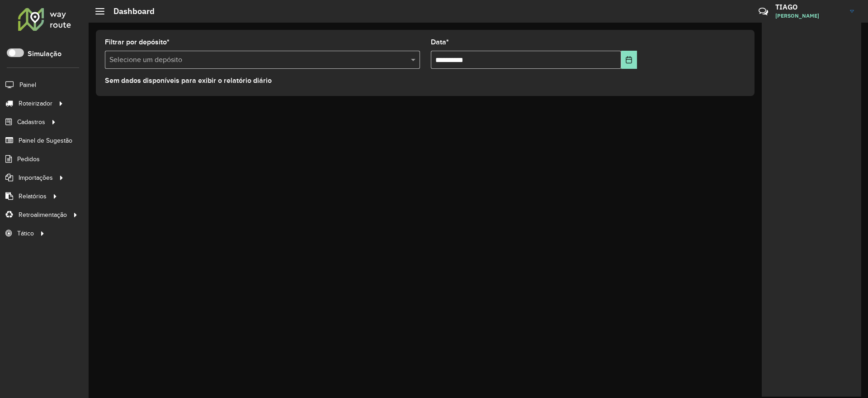 Image resolution: width=868 pixels, height=398 pixels. Describe the element at coordinates (31, 122) in the screenshot. I see `span: Cadastros` at that location.